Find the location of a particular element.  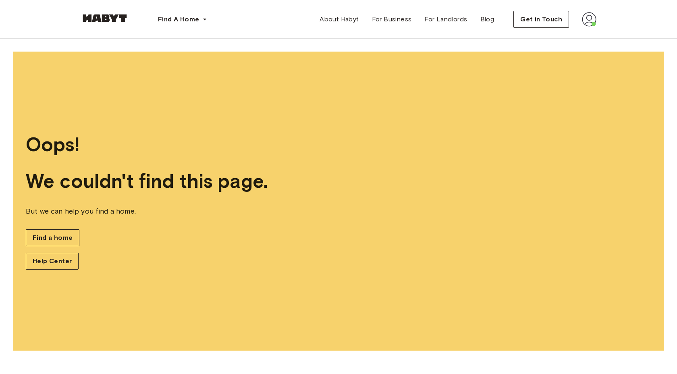

img: Habyt is located at coordinates (105, 18).